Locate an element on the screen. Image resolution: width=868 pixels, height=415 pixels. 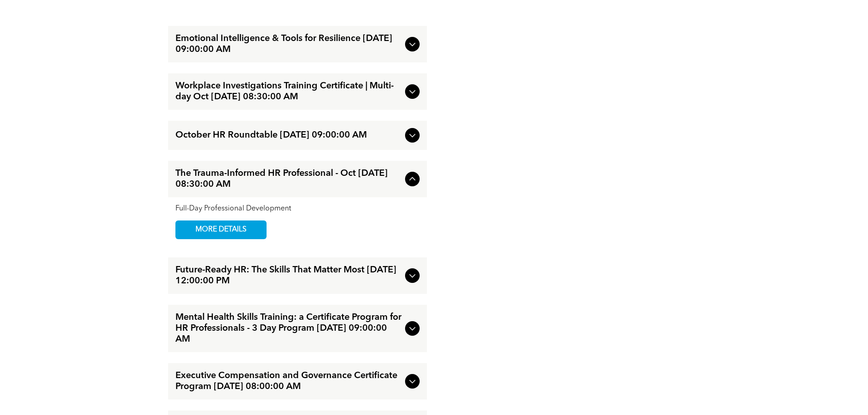
a: MORE DETAILS is located at coordinates (221, 230).